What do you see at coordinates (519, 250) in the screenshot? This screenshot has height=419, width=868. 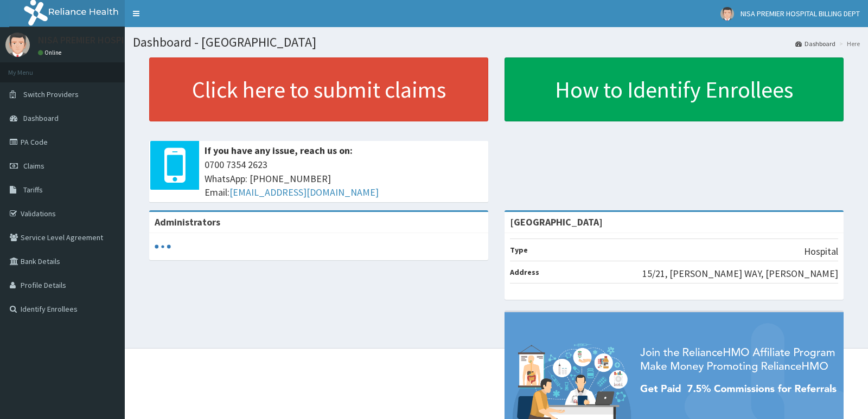 I see `b: Type` at bounding box center [519, 250].